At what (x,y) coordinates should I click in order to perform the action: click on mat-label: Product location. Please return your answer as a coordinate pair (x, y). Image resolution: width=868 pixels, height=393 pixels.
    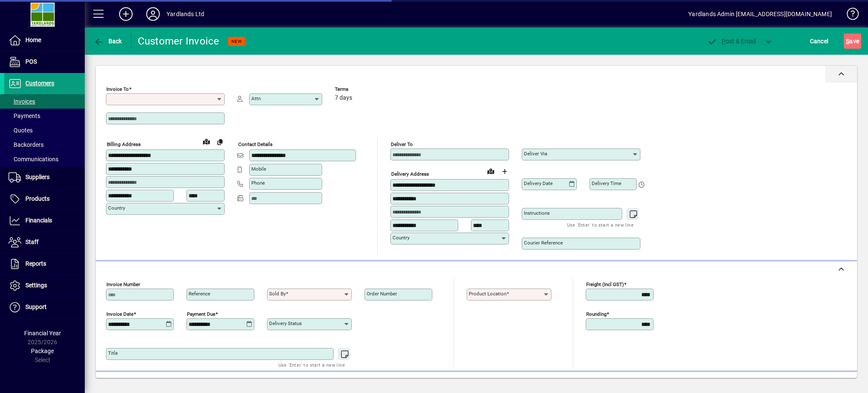
    Looking at the image, I should click on (487, 293).